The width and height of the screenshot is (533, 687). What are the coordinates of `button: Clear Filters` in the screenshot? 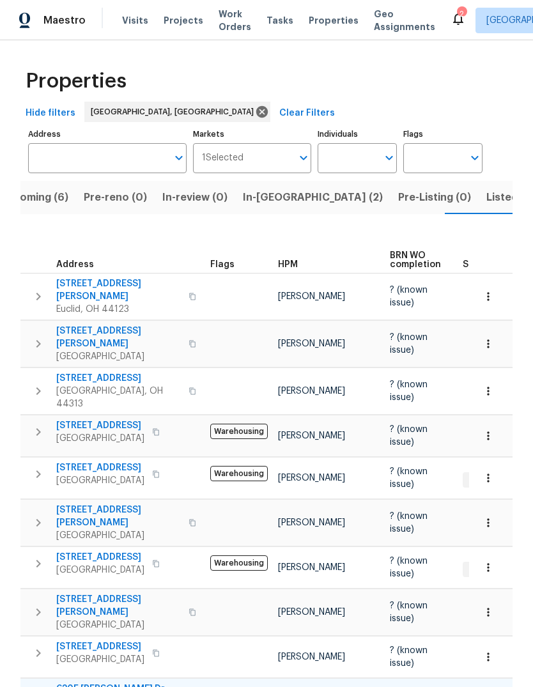 It's located at (307, 113).